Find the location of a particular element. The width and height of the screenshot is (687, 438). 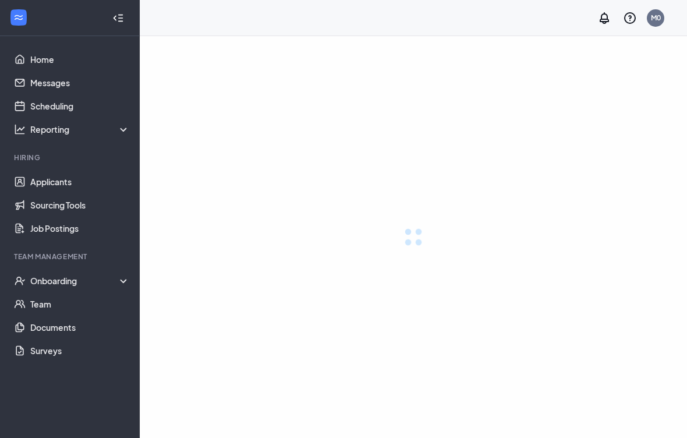

div: Team Management is located at coordinates (70, 256).